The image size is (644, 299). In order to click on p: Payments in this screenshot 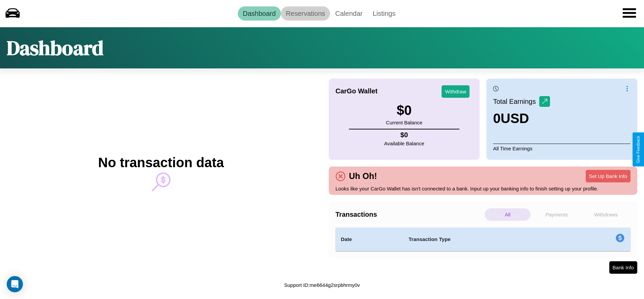, I will do `click(556, 214)`.